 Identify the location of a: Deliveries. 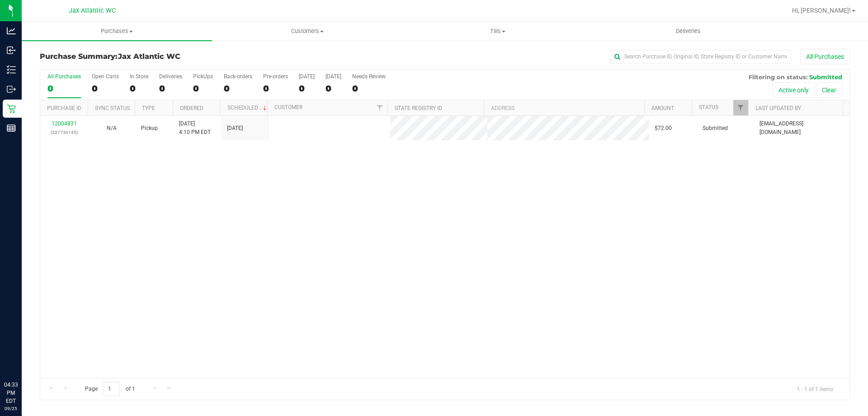
(688, 31).